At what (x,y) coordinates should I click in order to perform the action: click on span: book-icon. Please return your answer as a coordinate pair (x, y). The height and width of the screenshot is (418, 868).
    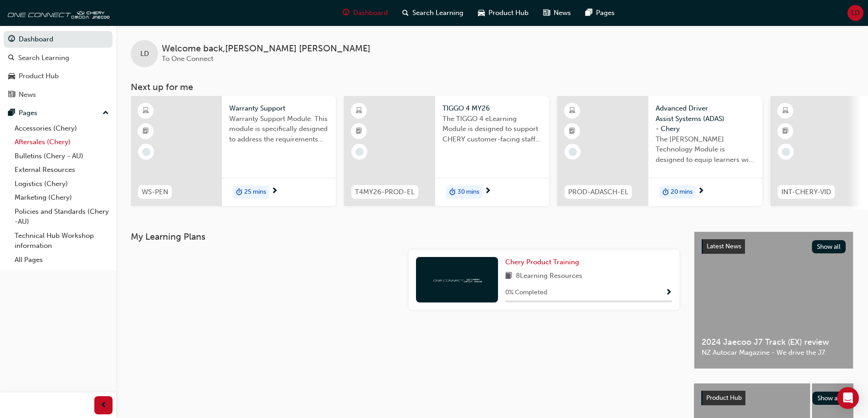
    Looking at the image, I should click on (508, 276).